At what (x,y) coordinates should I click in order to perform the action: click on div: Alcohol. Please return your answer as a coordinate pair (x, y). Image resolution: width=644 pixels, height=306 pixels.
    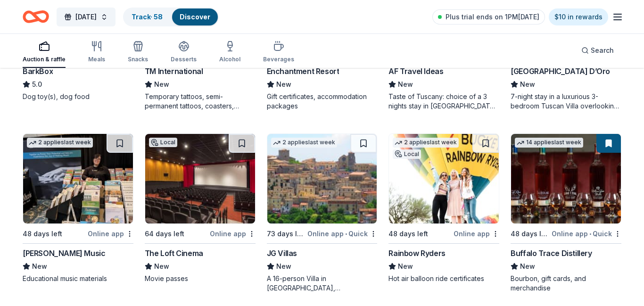
    Looking at the image, I should click on (230, 59).